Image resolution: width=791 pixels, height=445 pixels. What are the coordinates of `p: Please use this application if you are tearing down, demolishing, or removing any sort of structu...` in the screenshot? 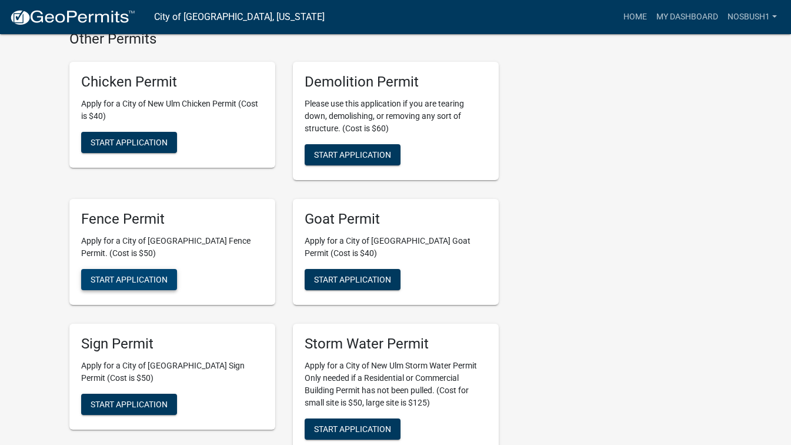 It's located at (396, 116).